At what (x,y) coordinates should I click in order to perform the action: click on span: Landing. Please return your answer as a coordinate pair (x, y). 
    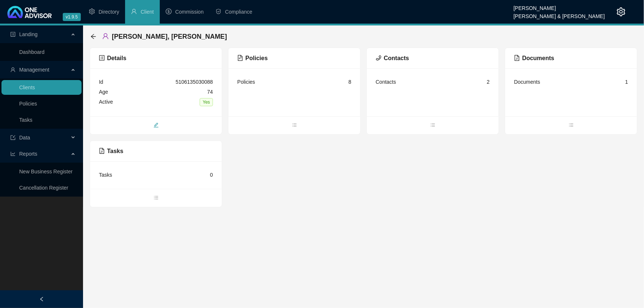
    Looking at the image, I should click on (28, 34).